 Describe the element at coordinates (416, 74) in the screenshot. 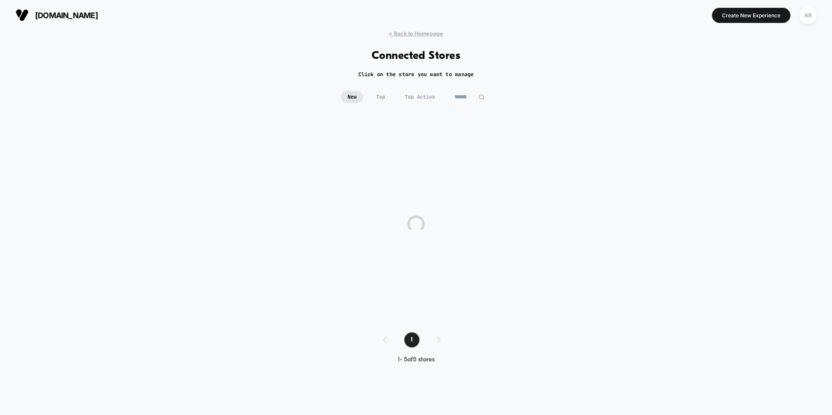

I see `h2: Click on the store you want to manage` at that location.